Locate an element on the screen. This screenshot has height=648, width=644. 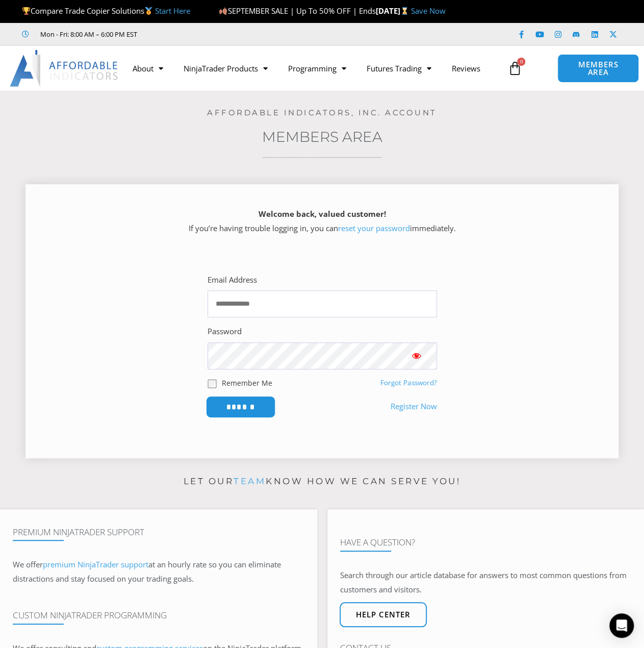
button: Show password is located at coordinates (417, 356).